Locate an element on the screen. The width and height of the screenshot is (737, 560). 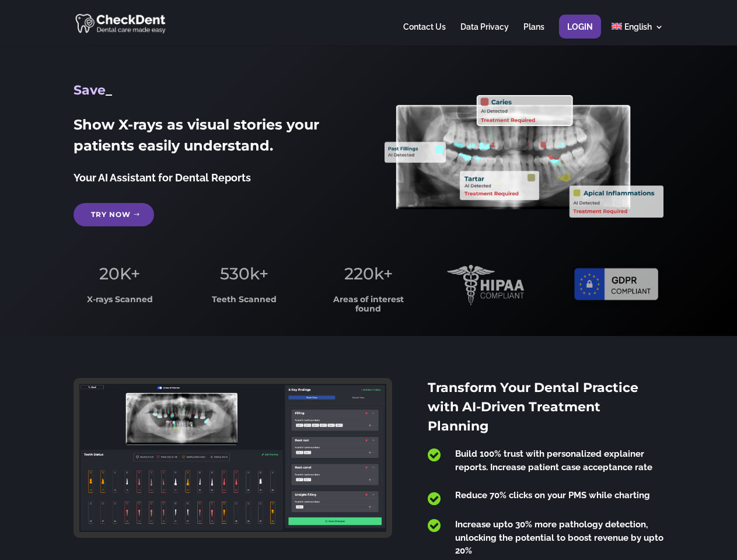
span: 220k+ is located at coordinates (368, 274).